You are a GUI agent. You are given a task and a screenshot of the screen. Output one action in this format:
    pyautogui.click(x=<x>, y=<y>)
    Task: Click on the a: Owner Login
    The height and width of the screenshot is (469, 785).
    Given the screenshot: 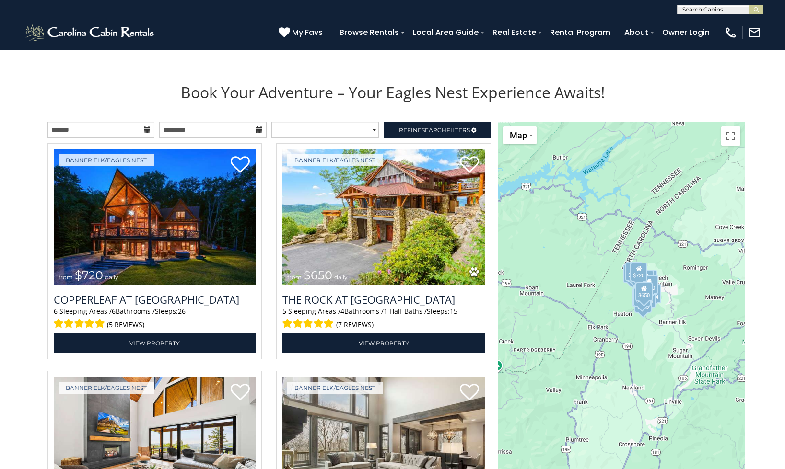 What is the action you would take?
    pyautogui.click(x=686, y=32)
    